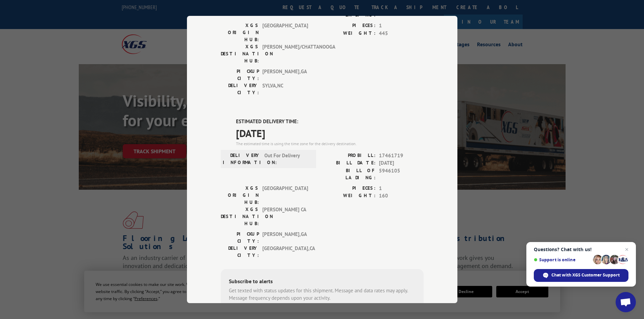 The width and height of the screenshot is (644, 319). I want to click on span: Support is online, so click(562, 260).